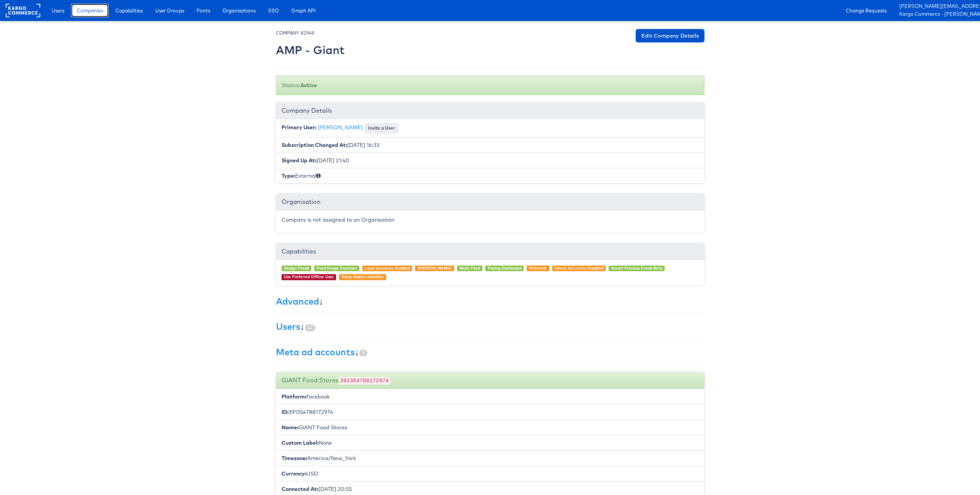 The image size is (980, 495). Describe the element at coordinates (336, 268) in the screenshot. I see `a: Feed Image Overlays` at that location.